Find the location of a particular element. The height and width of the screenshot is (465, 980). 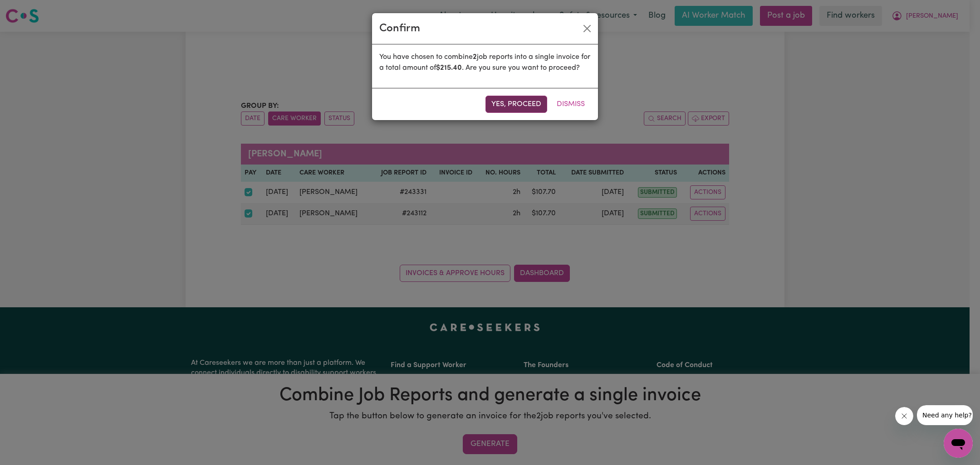

button: Dismiss is located at coordinates (571, 104).